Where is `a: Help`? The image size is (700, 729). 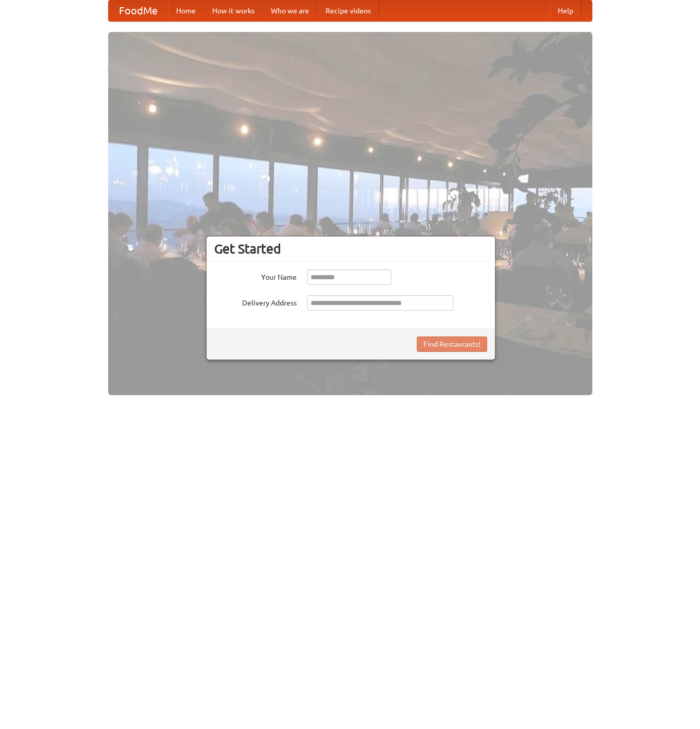
a: Help is located at coordinates (566, 11).